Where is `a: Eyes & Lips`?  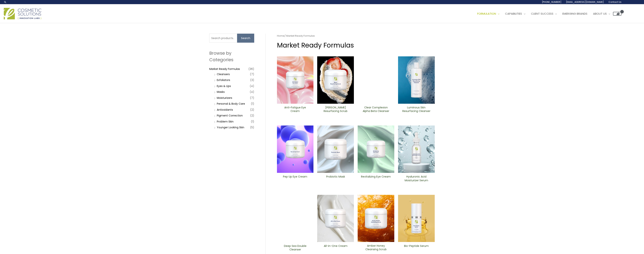
a: Eyes & Lips is located at coordinates (224, 86).